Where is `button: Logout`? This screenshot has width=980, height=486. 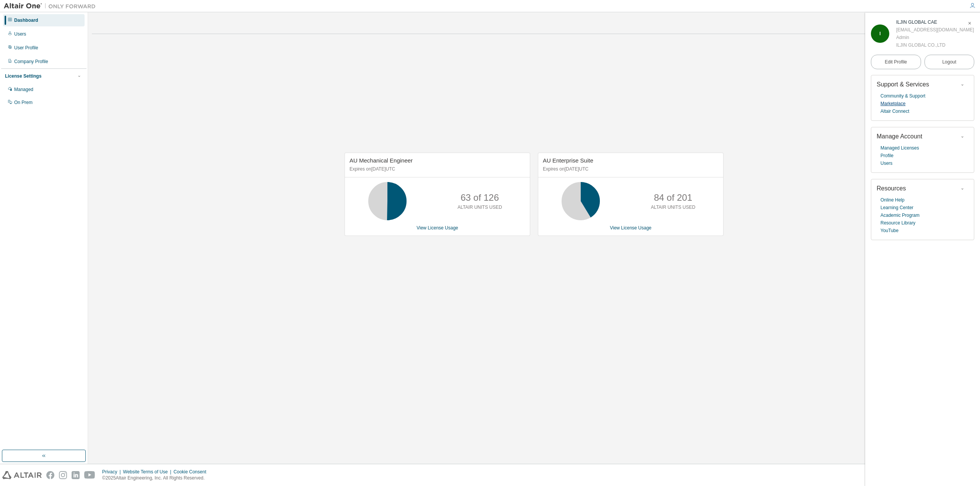
button: Logout is located at coordinates (949, 62).